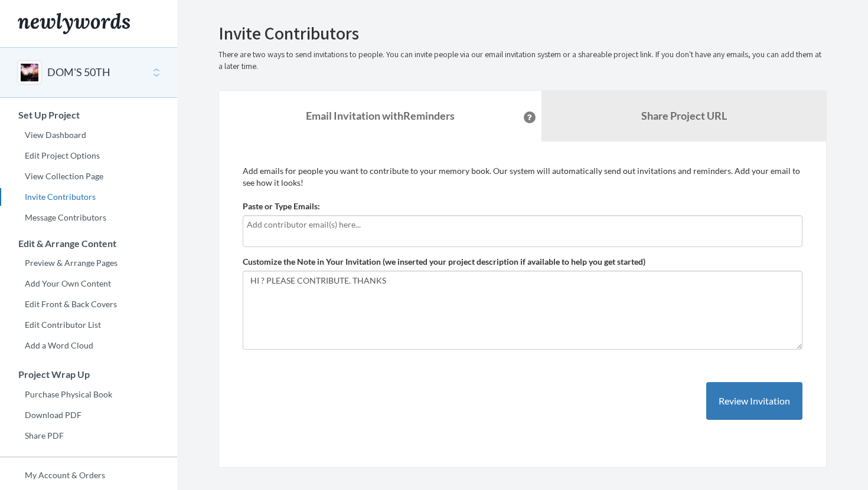  Describe the element at coordinates (522, 177) in the screenshot. I see `p: Add emails for people you want to contribute to your memory book. Our system will automatically s...` at that location.